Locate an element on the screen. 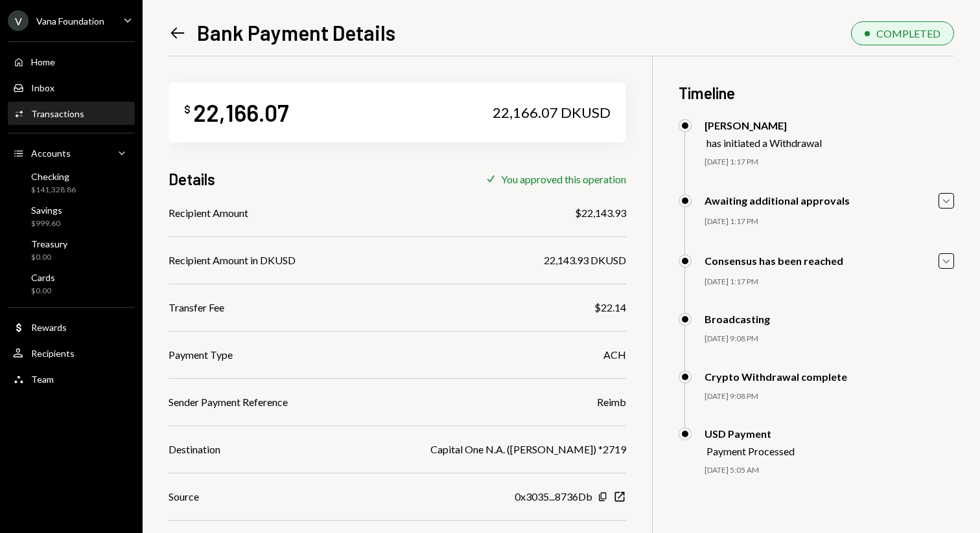  a: Accounts is located at coordinates (72, 153).